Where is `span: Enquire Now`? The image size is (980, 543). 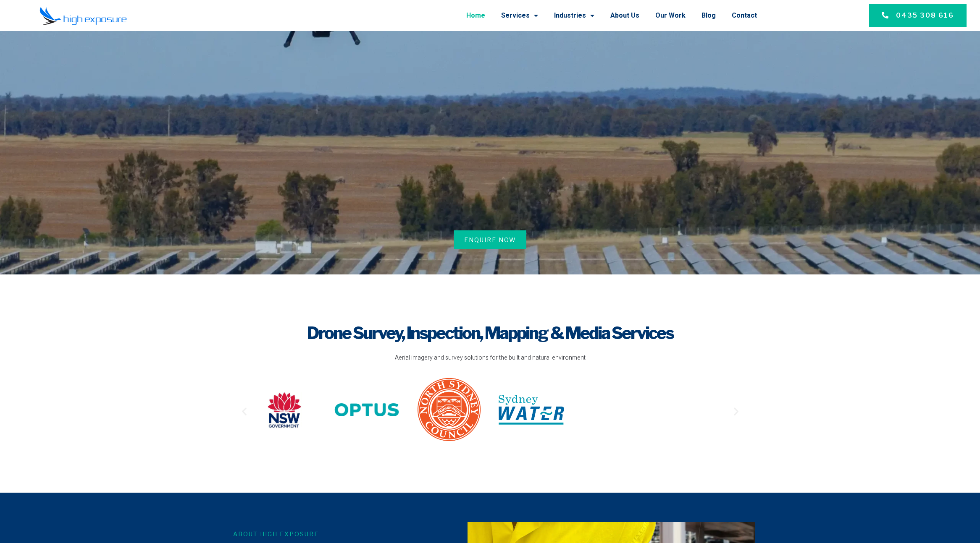 span: Enquire Now is located at coordinates (490, 240).